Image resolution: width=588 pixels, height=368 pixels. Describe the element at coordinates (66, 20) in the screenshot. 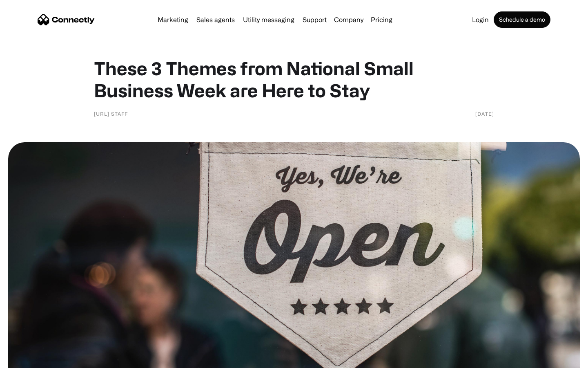

I see `a: home` at that location.